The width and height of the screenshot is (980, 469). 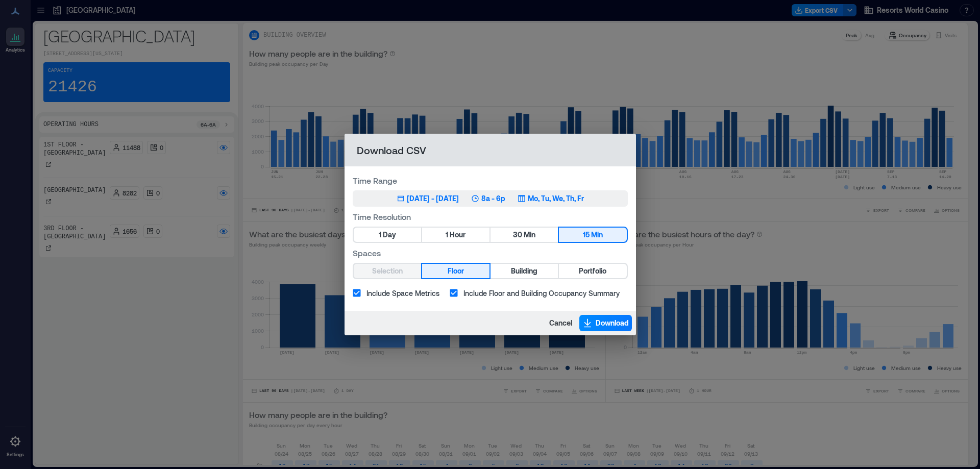 I want to click on h2: Download CSV, so click(x=490, y=150).